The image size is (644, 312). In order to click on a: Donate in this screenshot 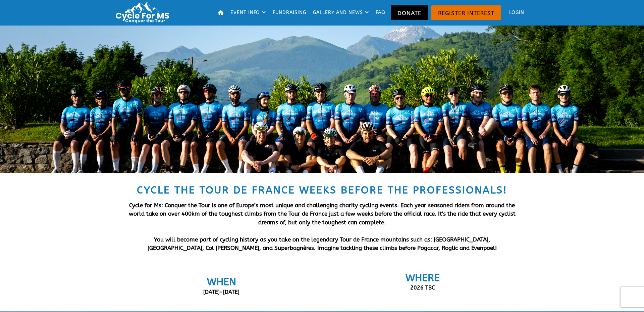, I will do `click(409, 13)`.